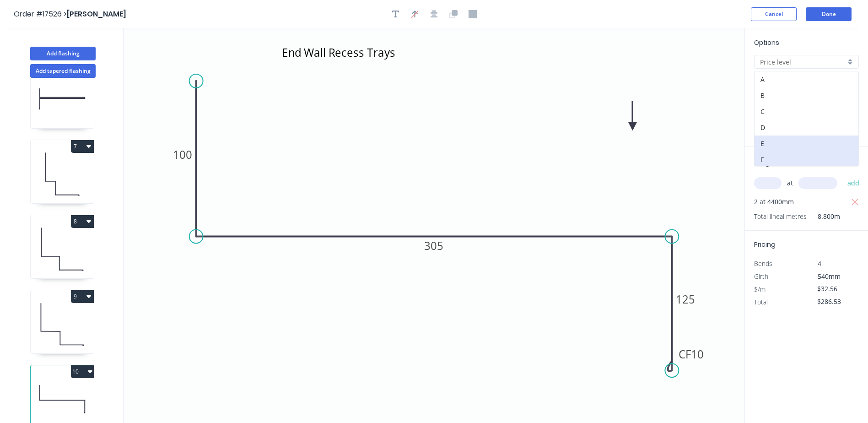 The height and width of the screenshot is (423, 868). Describe the element at coordinates (377, 60) in the screenshot. I see `textarea: End Wall Recess Trays` at that location.